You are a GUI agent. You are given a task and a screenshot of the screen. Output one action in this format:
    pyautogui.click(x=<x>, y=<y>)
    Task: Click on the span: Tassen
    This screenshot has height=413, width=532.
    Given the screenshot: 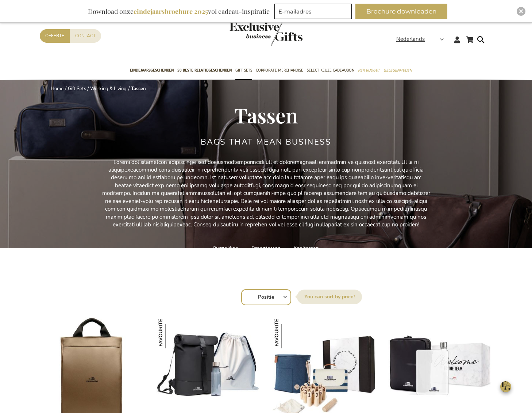 What is the action you would take?
    pyautogui.click(x=266, y=115)
    